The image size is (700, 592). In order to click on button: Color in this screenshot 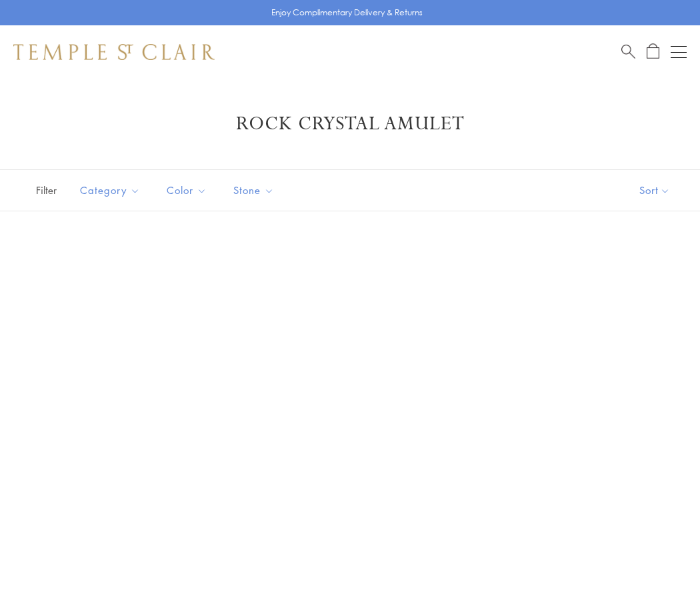, I will do `click(187, 190)`.